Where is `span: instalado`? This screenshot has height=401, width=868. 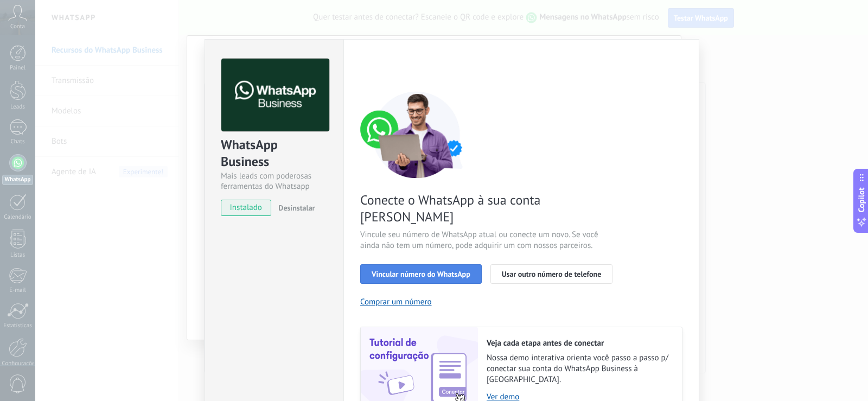
span: instalado is located at coordinates (246, 208).